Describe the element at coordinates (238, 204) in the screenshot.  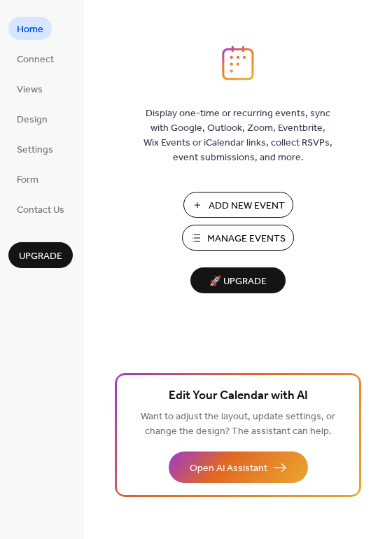
I see `button: Add New Event` at that location.